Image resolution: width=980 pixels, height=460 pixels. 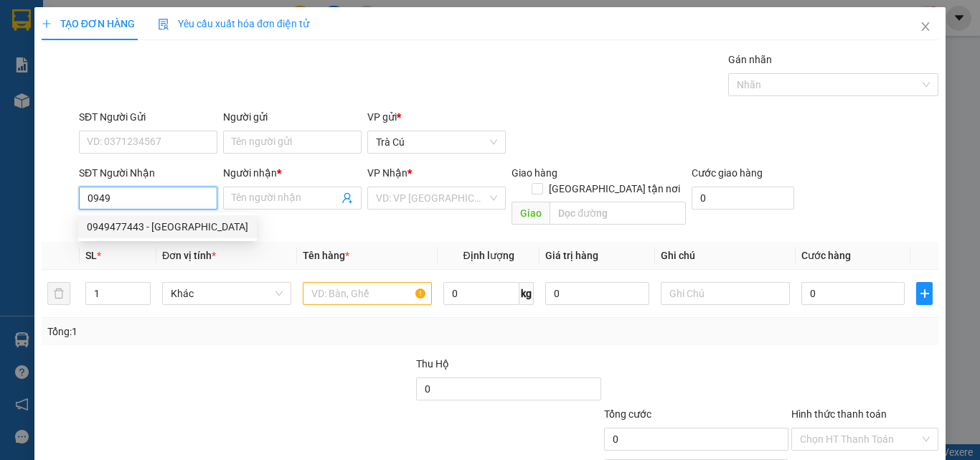 What do you see at coordinates (618, 213) in the screenshot?
I see `input: Dọc đường` at bounding box center [618, 213].